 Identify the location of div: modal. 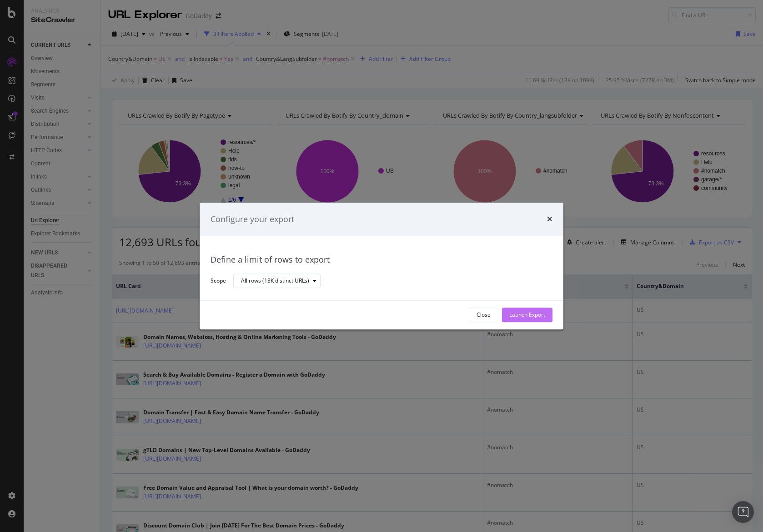
(382, 266).